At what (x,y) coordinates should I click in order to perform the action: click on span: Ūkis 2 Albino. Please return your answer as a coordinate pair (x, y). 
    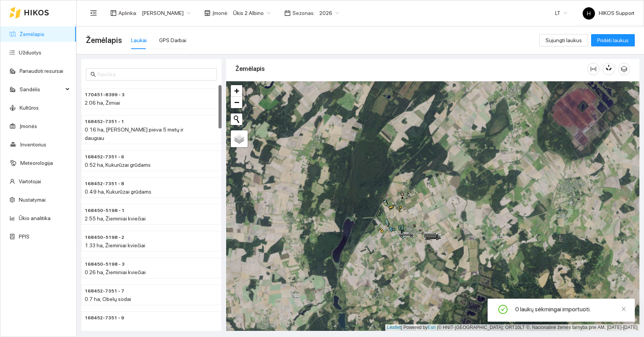
    Looking at the image, I should click on (252, 13).